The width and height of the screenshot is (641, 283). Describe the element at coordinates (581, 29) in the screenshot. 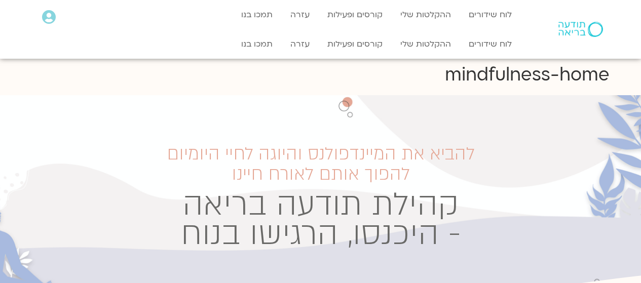

I see `img: תודעה בריאה` at that location.